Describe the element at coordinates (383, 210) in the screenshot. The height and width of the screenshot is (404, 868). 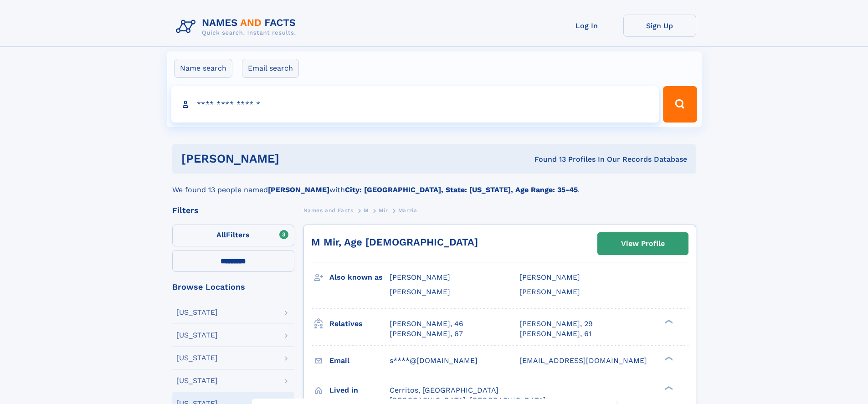
I see `a: Mir` at that location.